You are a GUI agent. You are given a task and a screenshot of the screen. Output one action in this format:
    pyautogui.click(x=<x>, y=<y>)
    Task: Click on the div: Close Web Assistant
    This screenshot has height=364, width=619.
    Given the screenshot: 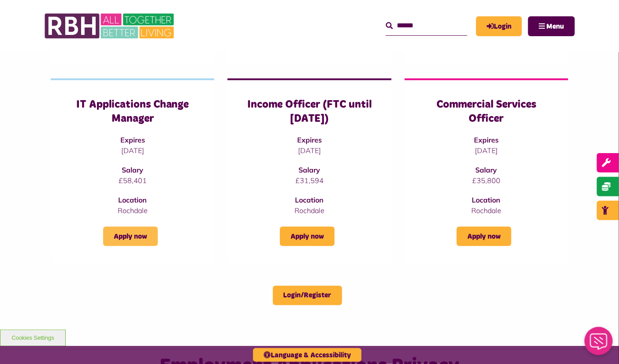 What is the action you would take?
    pyautogui.click(x=19, y=16)
    